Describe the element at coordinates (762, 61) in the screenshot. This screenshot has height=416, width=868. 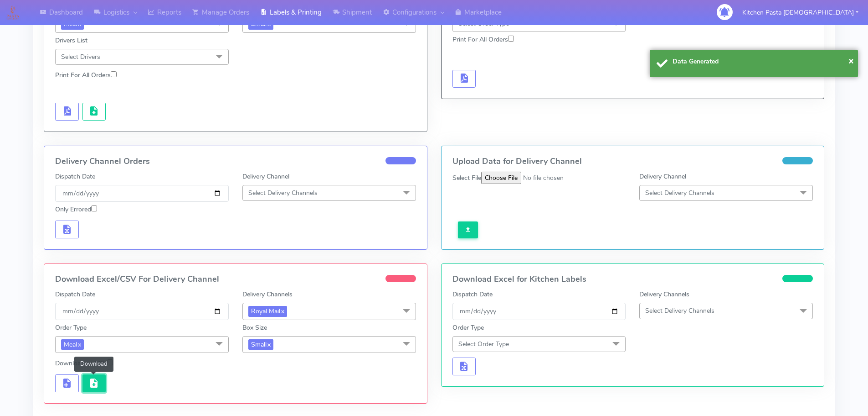
I see `div: Data Generated` at that location.